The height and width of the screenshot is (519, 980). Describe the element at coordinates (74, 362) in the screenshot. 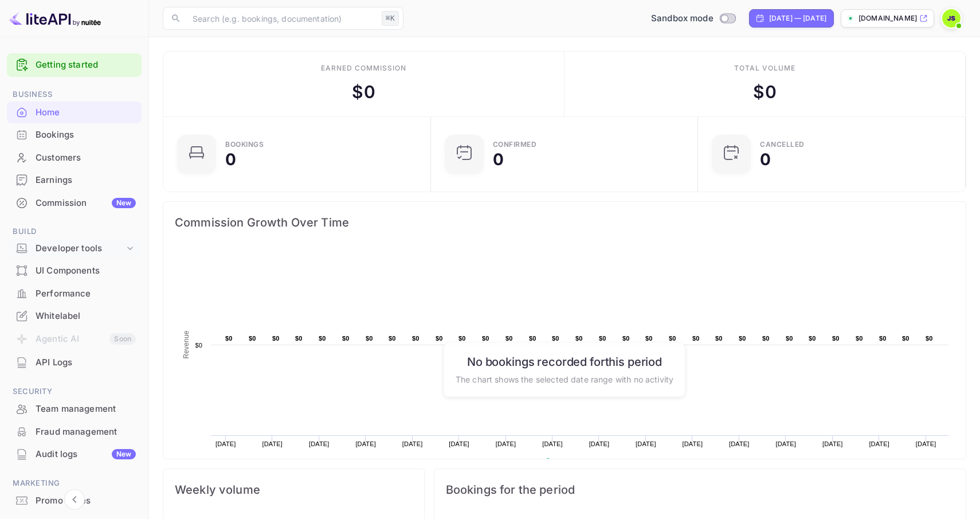

I see `a: API Logs` at that location.